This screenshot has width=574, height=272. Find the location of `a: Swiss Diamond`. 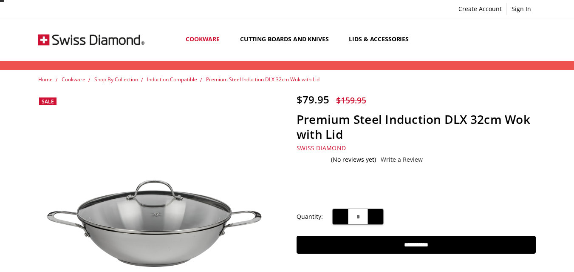

a: Swiss Diamond is located at coordinates (321, 147).